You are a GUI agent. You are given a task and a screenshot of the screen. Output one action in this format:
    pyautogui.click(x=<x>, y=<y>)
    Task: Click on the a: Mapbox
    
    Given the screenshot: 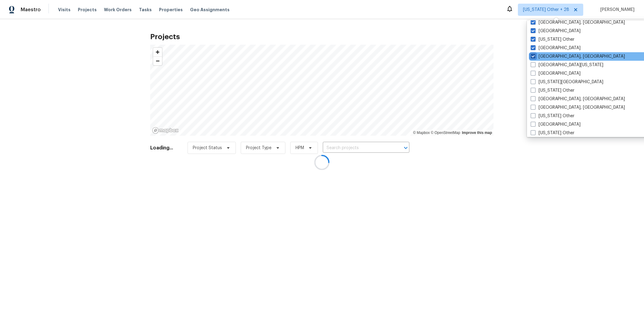 What is the action you would take?
    pyautogui.click(x=421, y=133)
    